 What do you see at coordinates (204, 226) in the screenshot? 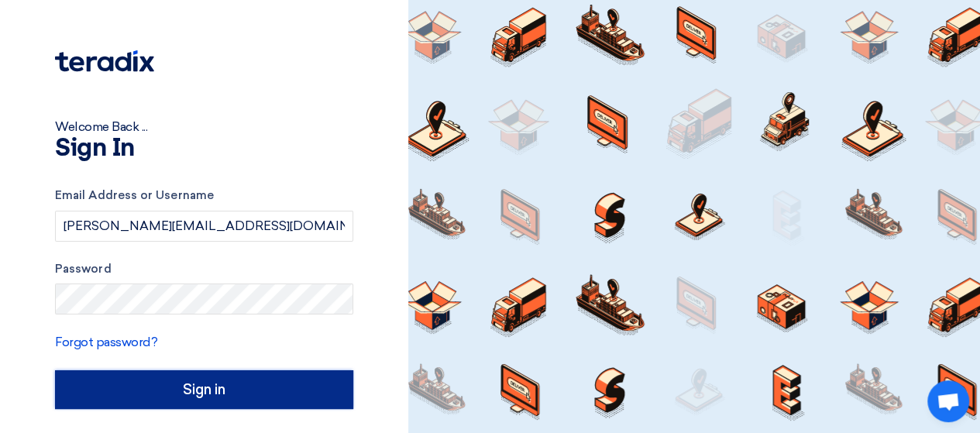
I see `input: Enter your business email or username` at bounding box center [204, 226].